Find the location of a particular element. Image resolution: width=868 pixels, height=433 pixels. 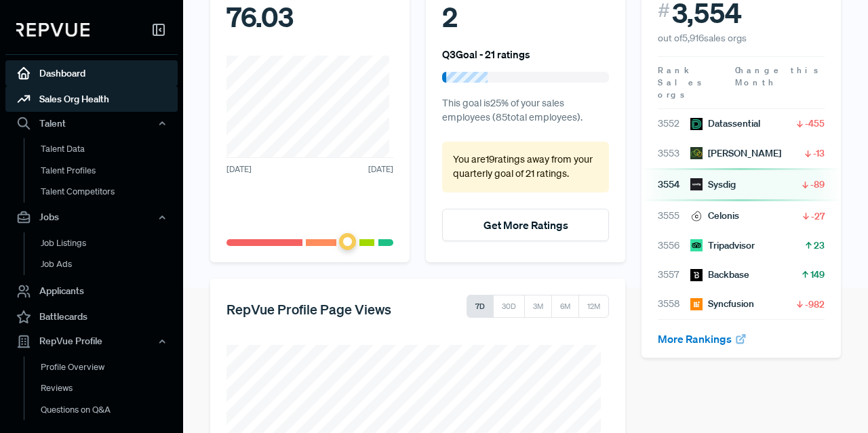

button: 3M is located at coordinates (538, 307).